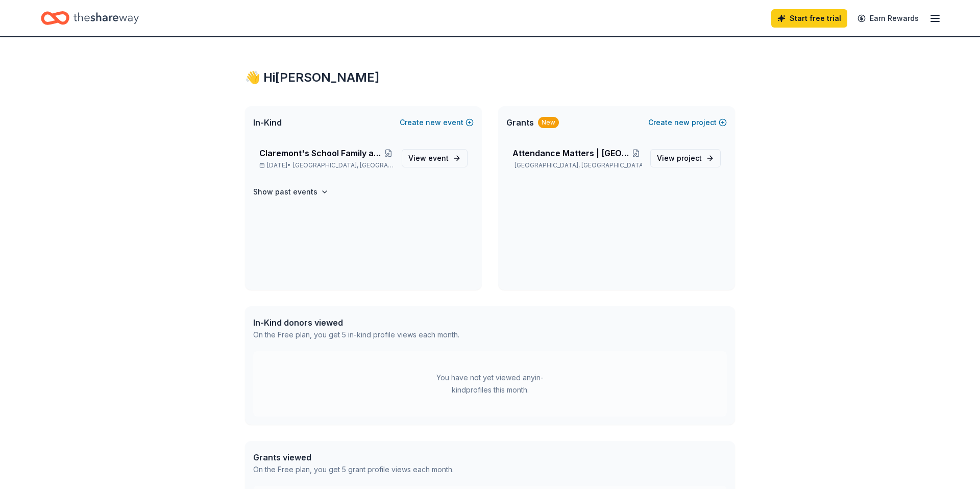 The height and width of the screenshot is (489, 980). Describe the element at coordinates (548, 123) in the screenshot. I see `div: New` at that location.